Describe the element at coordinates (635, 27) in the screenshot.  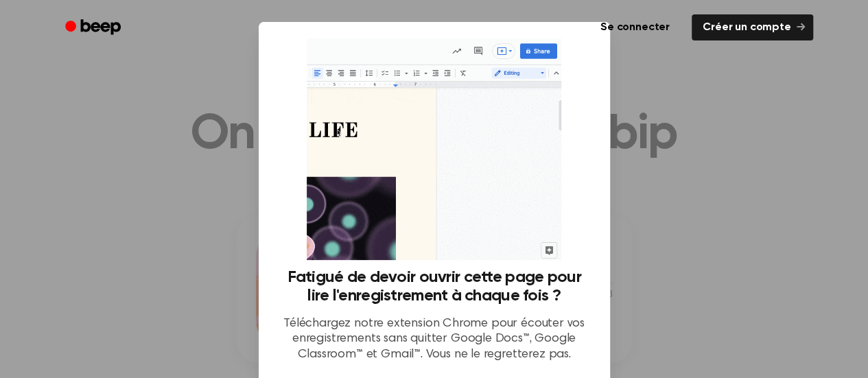
I see `a: Se connecter` at that location.